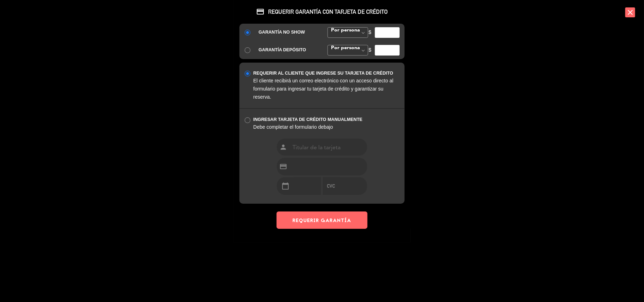  Describe the element at coordinates (630, 12) in the screenshot. I see `i: close` at that location.